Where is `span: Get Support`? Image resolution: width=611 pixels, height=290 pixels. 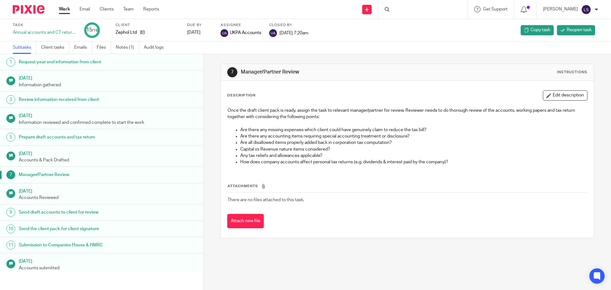
span: Get Support is located at coordinates (495, 9).